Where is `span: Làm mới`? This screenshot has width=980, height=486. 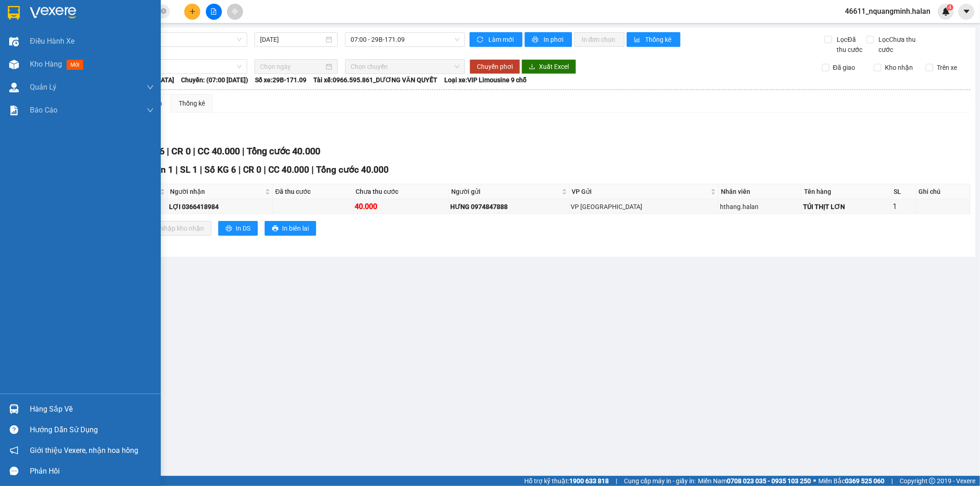
span: Làm mới is located at coordinates (502, 39).